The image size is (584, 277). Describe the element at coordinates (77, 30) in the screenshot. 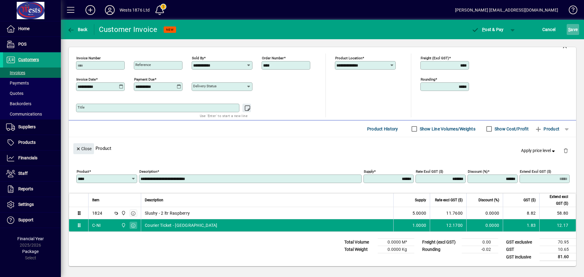

I see `span: Back` at that location.